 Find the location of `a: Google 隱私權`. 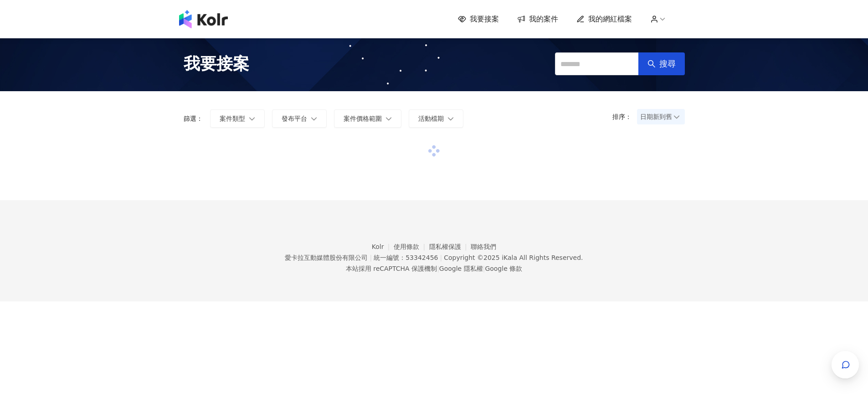

a: Google 隱私權 is located at coordinates (461, 269).